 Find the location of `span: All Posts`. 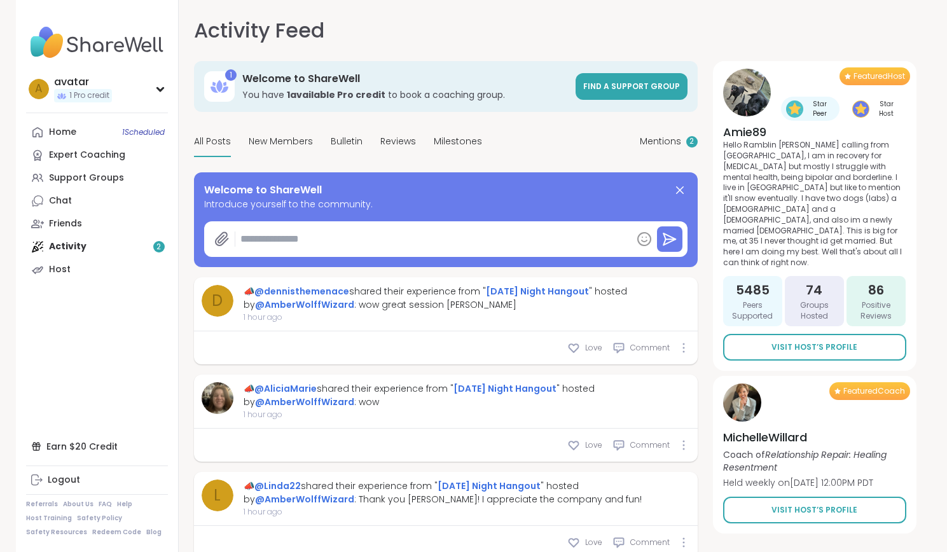

span: All Posts is located at coordinates (212, 141).